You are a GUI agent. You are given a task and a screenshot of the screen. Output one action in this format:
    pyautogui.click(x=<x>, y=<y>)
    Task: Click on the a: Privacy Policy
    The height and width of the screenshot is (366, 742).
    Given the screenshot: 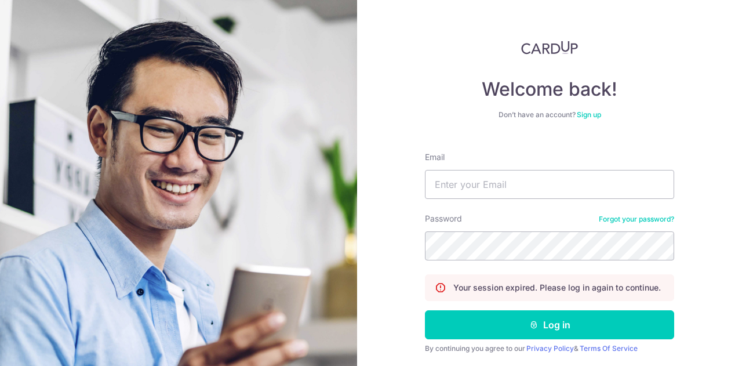 What is the action you would take?
    pyautogui.click(x=550, y=348)
    